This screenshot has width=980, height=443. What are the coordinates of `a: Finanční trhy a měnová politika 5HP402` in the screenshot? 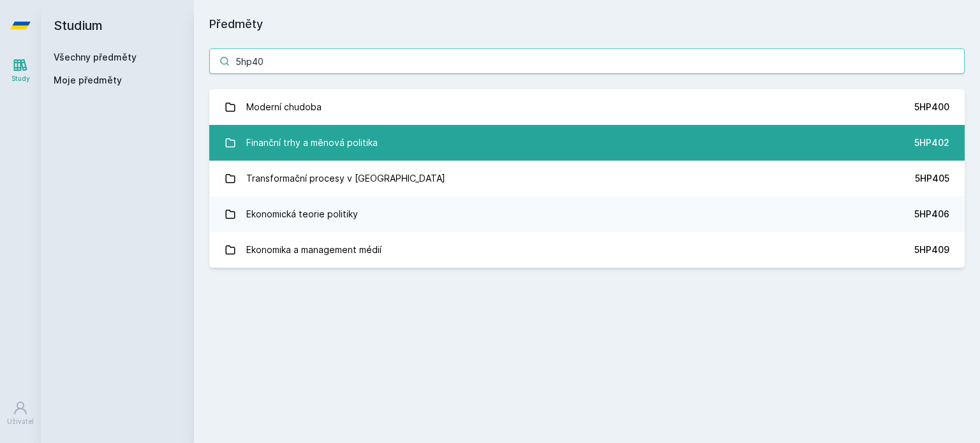 It's located at (587, 143).